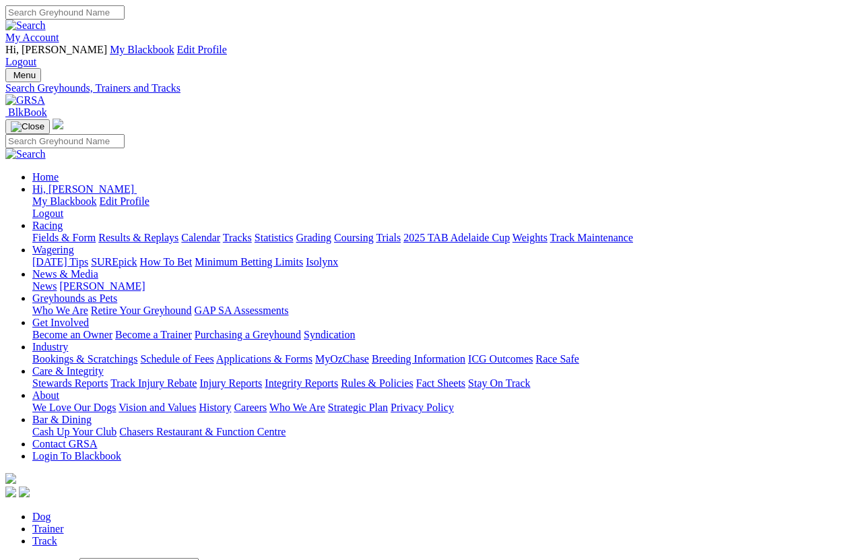 Image resolution: width=862 pixels, height=560 pixels. What do you see at coordinates (65, 443) in the screenshot?
I see `a: Contact GRSA` at bounding box center [65, 443].